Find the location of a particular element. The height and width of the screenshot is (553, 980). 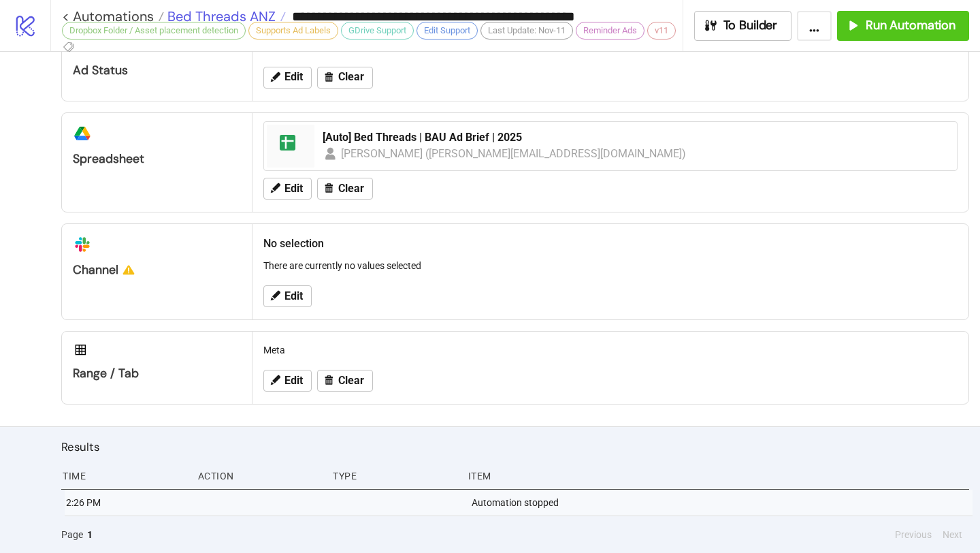

div: GDrive Support is located at coordinates (377, 31).